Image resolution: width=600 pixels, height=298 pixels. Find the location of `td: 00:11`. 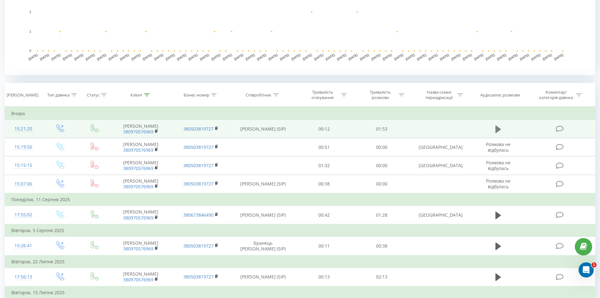

td: 00:11 is located at coordinates (324, 246).